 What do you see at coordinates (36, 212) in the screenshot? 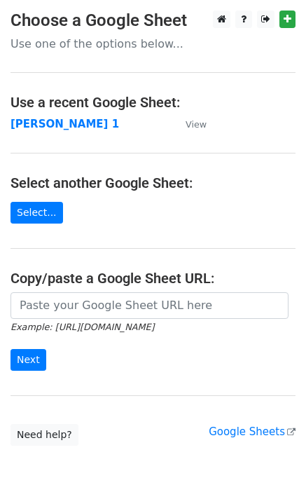
I see `a: Select...` at bounding box center [36, 212].